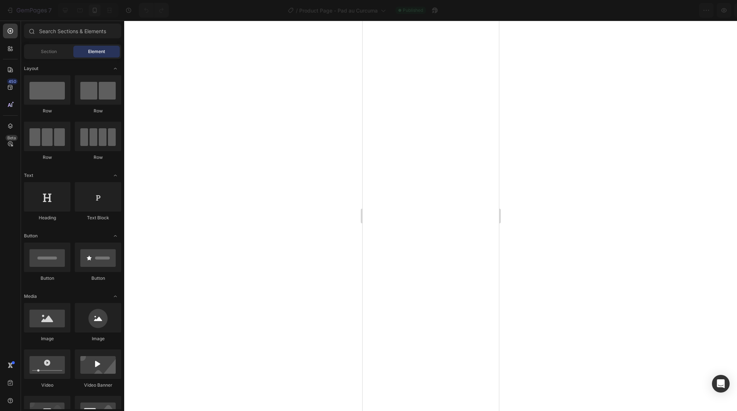 This screenshot has height=411, width=737. Describe the element at coordinates (623, 10) in the screenshot. I see `button: 1 product assigned` at that location.